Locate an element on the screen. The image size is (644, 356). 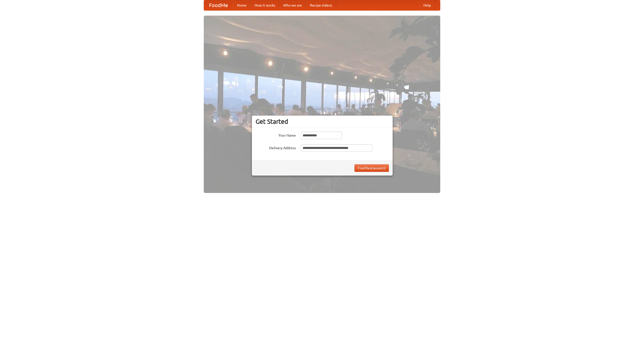
label: Your Name is located at coordinates (276, 134).